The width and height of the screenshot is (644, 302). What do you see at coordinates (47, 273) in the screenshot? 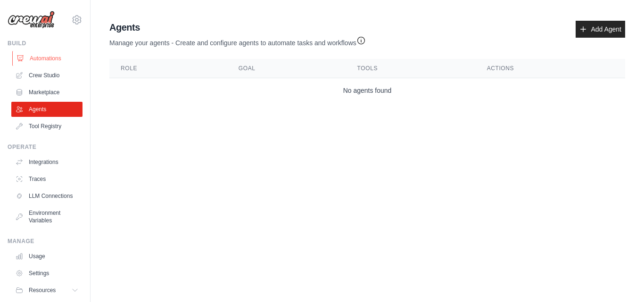
I see `a: Settings` at bounding box center [47, 273].